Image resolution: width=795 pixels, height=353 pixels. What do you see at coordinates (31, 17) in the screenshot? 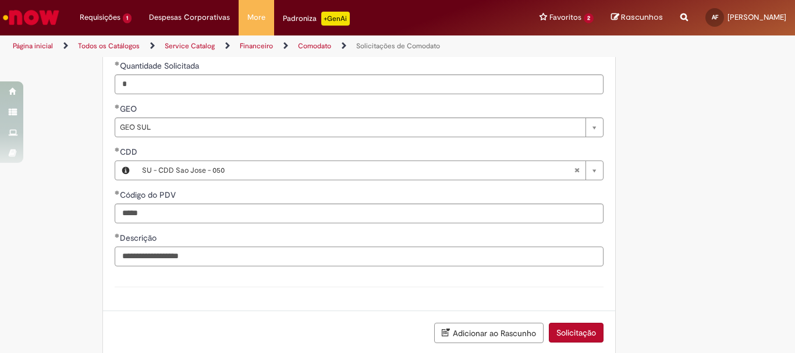
I see `img: ServiceNow` at bounding box center [31, 17].